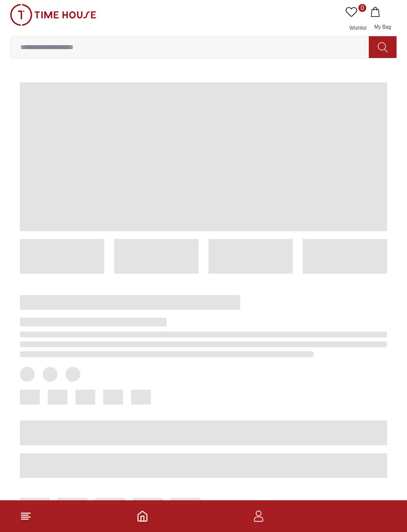 Image resolution: width=407 pixels, height=532 pixels. What do you see at coordinates (356, 20) in the screenshot?
I see `a: 0Wishlist` at bounding box center [356, 20].